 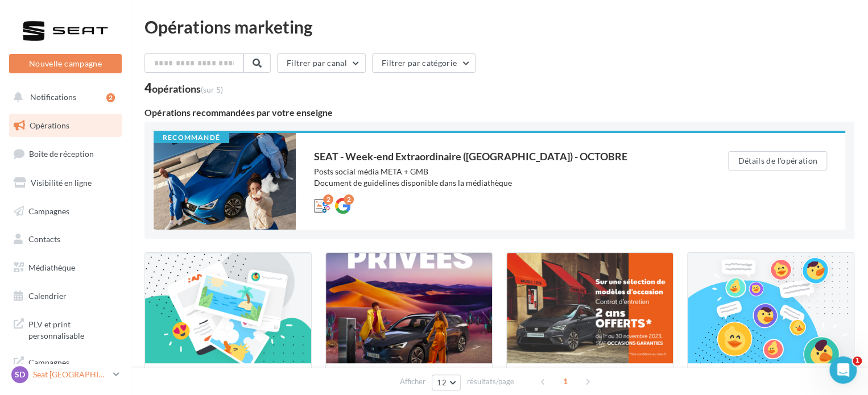 I want to click on span: Contacts, so click(x=45, y=239).